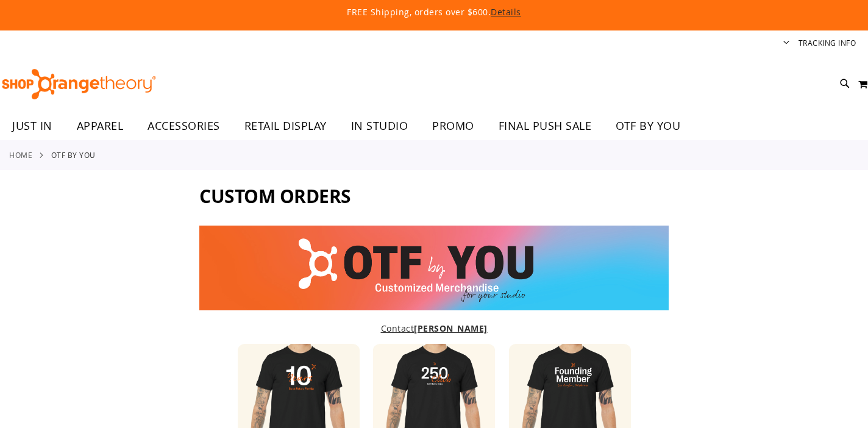 The width and height of the screenshot is (868, 428). What do you see at coordinates (545, 126) in the screenshot?
I see `span: FINAL PUSH SALE` at bounding box center [545, 126].